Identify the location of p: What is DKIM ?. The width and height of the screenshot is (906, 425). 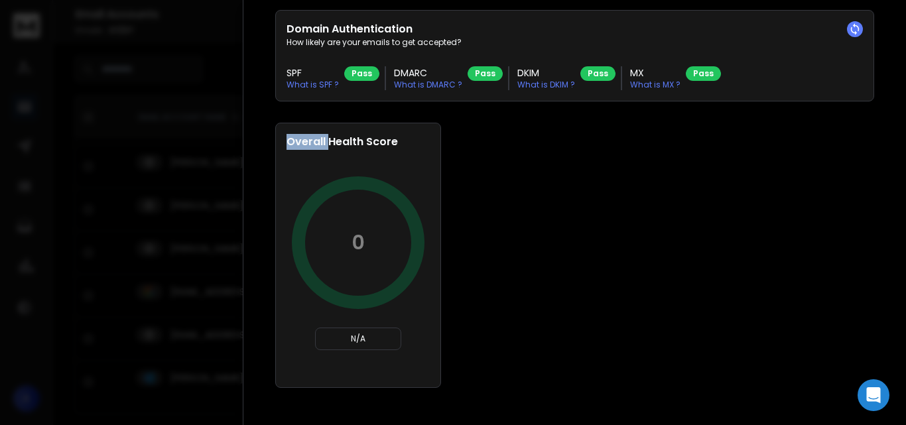
(546, 85).